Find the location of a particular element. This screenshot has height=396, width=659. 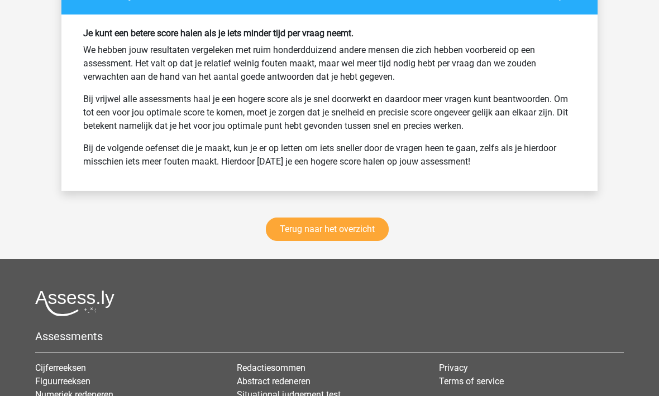

a: Terug naar het overzicht is located at coordinates (327, 230).